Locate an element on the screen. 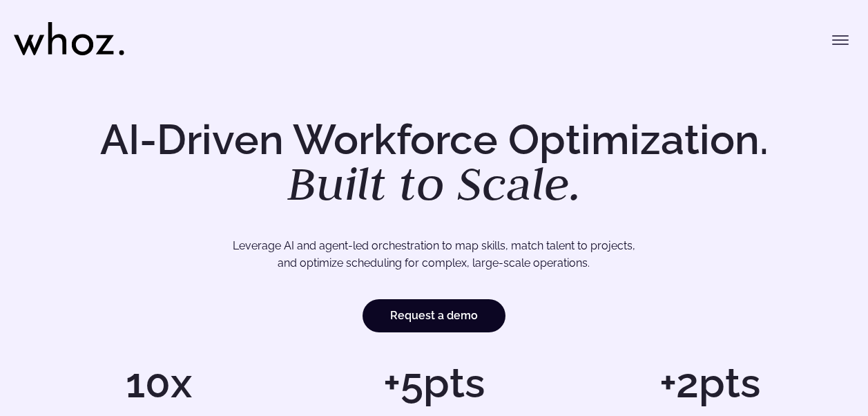  h1: +5pts is located at coordinates (434, 383).